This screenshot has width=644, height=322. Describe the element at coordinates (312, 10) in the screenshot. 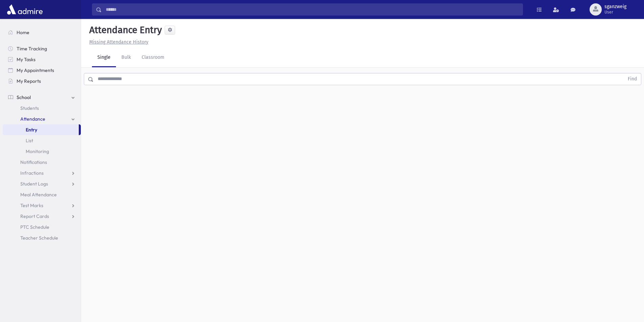

I see `input: Search` at that location.